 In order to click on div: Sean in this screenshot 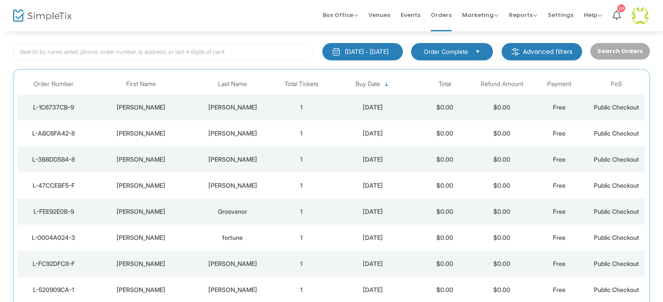, I will do `click(141, 186)`.